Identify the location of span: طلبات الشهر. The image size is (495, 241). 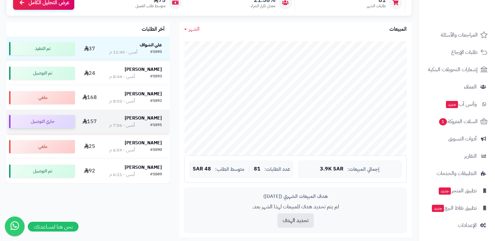
(376, 6).